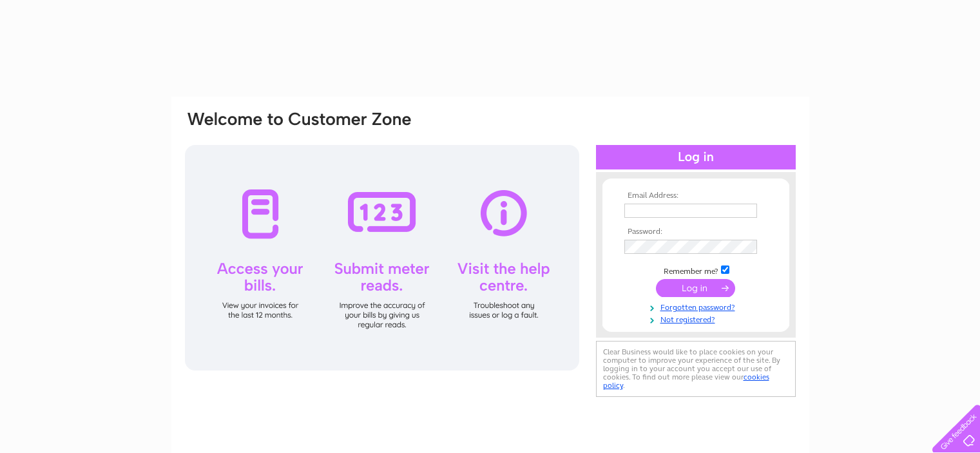  I want to click on th: Password:, so click(696, 232).